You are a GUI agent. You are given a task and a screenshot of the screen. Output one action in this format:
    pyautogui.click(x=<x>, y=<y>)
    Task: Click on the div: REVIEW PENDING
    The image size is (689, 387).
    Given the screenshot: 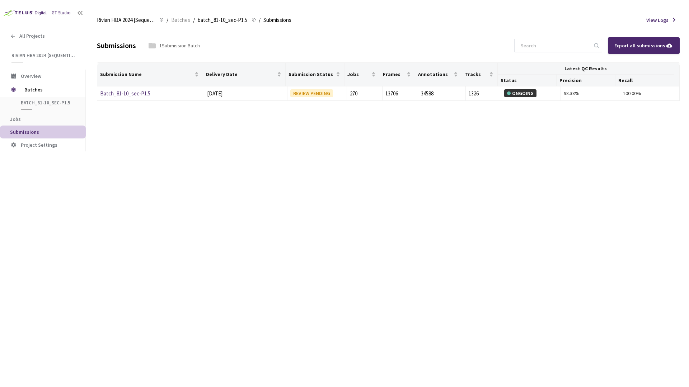 What is the action you would take?
    pyautogui.click(x=311, y=93)
    